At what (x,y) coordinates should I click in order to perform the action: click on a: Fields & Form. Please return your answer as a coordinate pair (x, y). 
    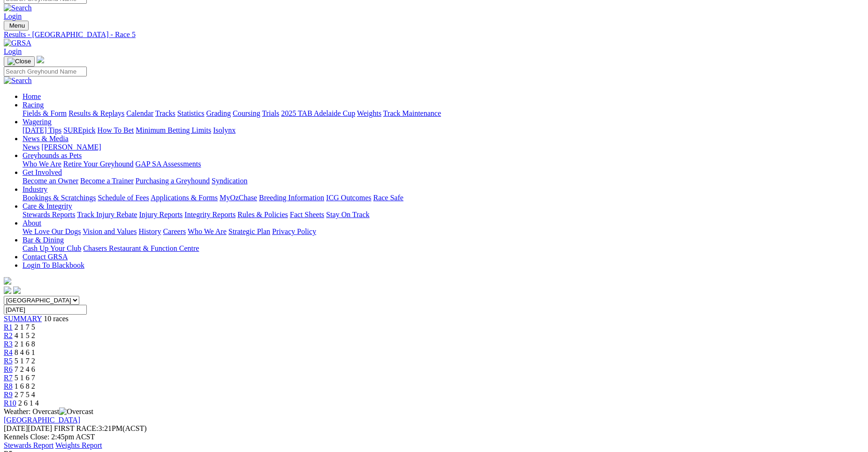
    Looking at the image, I should click on (44, 113).